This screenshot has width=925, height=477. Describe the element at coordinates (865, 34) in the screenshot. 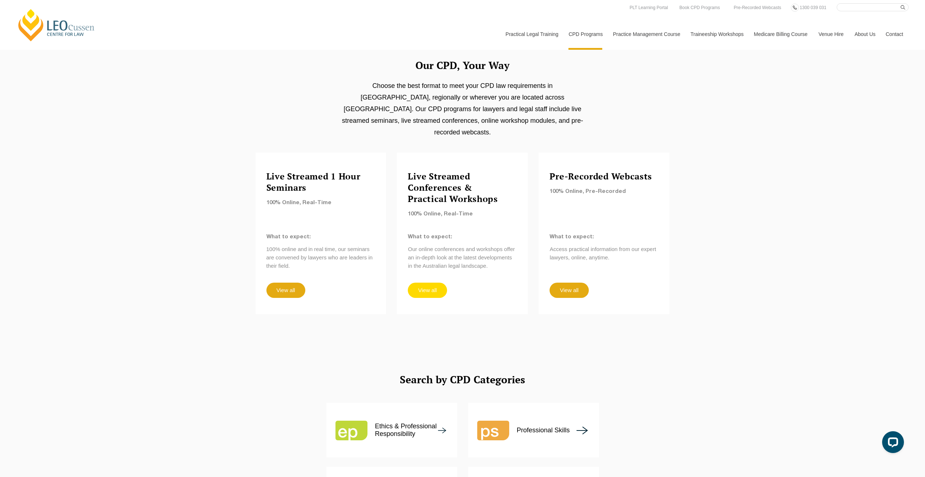

I see `a: About Us` at that location.